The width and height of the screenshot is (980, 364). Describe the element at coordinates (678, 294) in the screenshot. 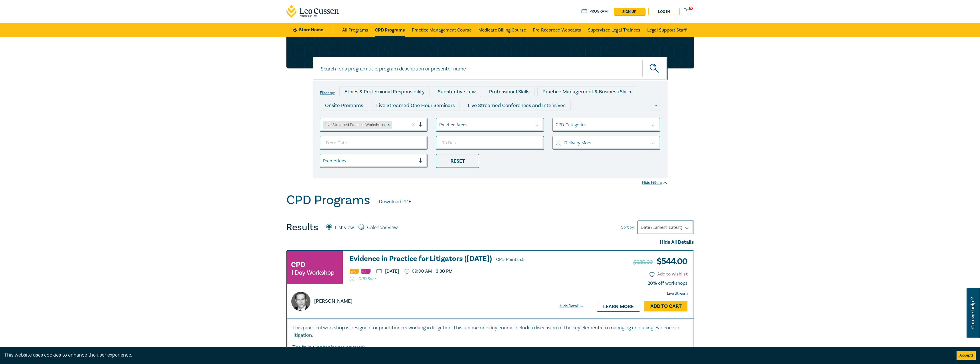

I see `strong: Live Stream` at that location.